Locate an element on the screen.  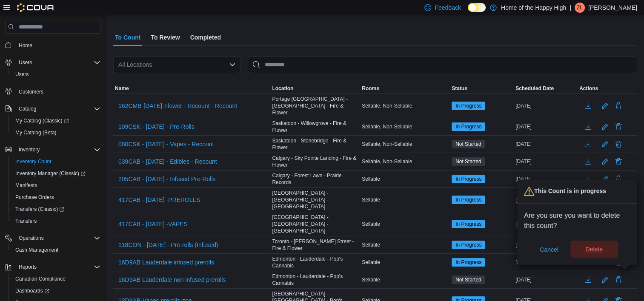
input: Dark Mode is located at coordinates (477, 7).